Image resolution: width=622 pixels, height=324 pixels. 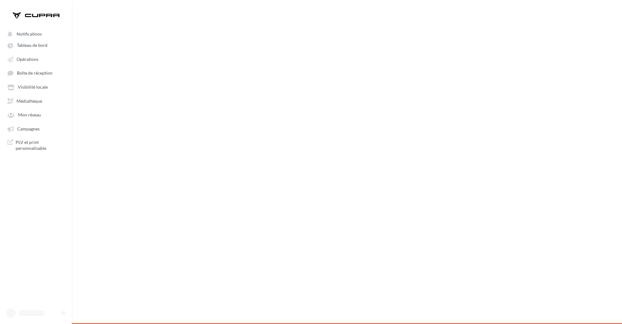 What do you see at coordinates (29, 101) in the screenshot?
I see `span: Médiathèque` at bounding box center [29, 101].